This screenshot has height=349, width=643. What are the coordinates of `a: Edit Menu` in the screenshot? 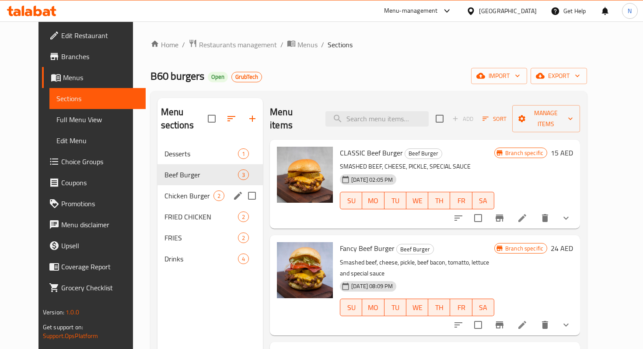 It's located at (98, 140).